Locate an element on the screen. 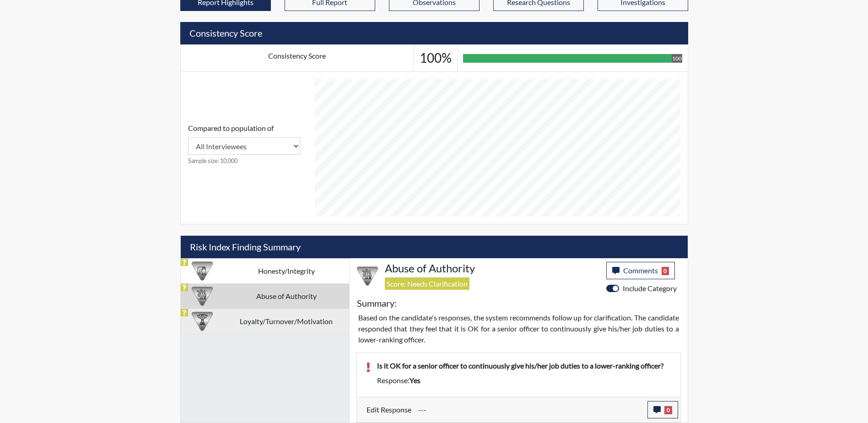 The width and height of the screenshot is (868, 423). h5: Consistency Score is located at coordinates (434, 33).